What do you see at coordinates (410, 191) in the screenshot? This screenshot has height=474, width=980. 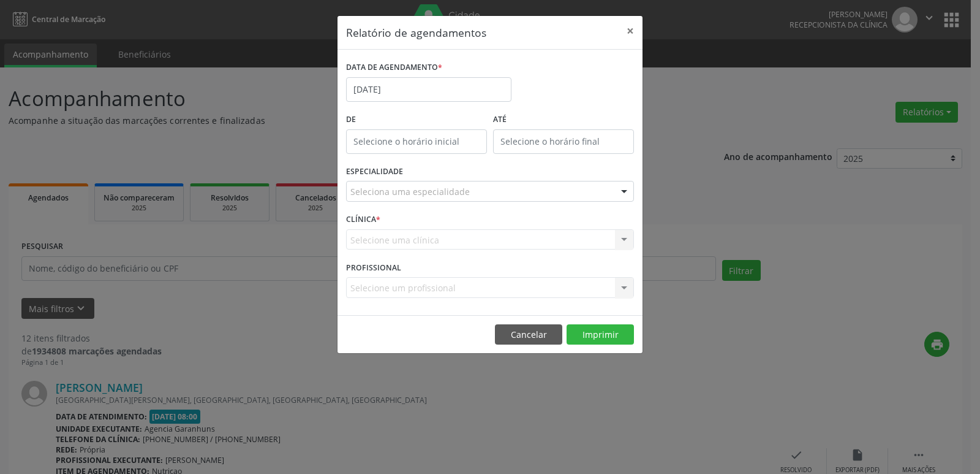 I see `span: Seleciona uma especialidade` at bounding box center [410, 191].